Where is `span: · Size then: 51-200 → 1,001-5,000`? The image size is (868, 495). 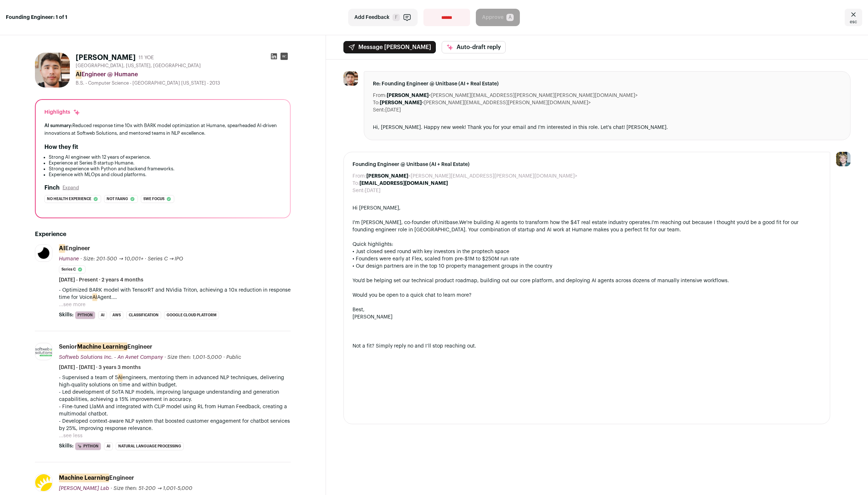
span: · Size then: 51-200 → 1,001-5,000 is located at coordinates (151, 488).